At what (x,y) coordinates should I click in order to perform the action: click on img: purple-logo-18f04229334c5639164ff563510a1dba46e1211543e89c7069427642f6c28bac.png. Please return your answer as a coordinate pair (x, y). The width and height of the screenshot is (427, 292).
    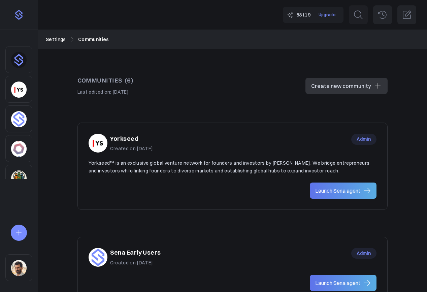
    Looking at the image, I should click on (19, 15).